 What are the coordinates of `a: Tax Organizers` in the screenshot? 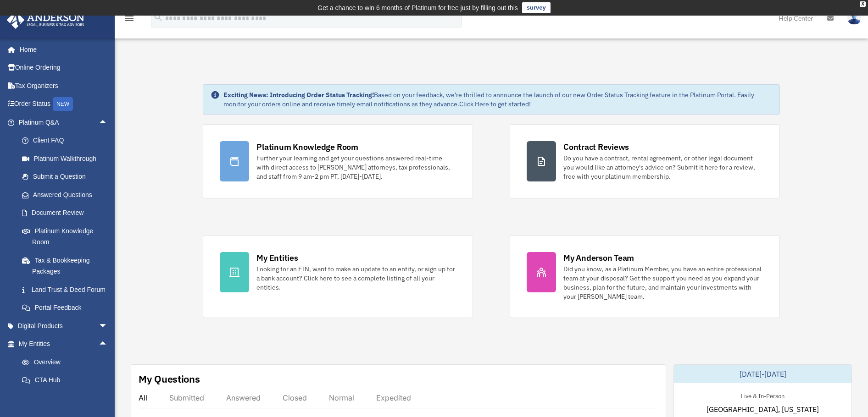 It's located at (63, 86).